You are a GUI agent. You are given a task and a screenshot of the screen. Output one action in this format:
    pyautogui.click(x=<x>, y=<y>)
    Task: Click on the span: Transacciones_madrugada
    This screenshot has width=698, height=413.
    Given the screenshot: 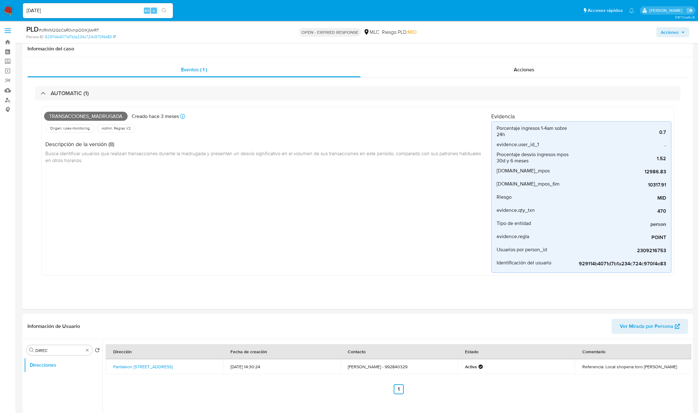 What is the action you would take?
    pyautogui.click(x=86, y=116)
    